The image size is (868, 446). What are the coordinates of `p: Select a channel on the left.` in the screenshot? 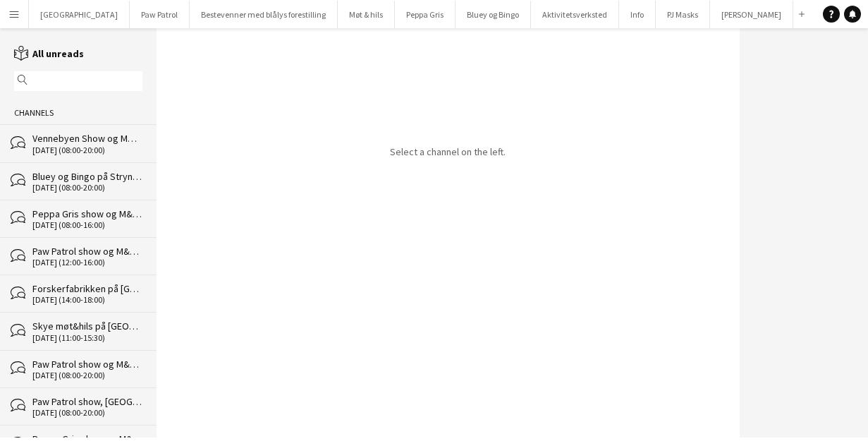 It's located at (448, 152).